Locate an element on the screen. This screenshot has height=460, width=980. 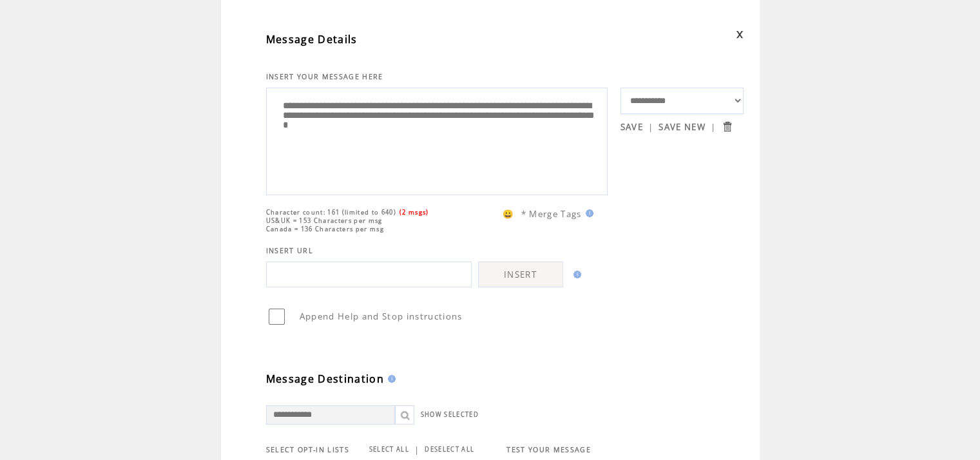
span: INSERT YOUR MESSAGE HERE is located at coordinates (325, 77).